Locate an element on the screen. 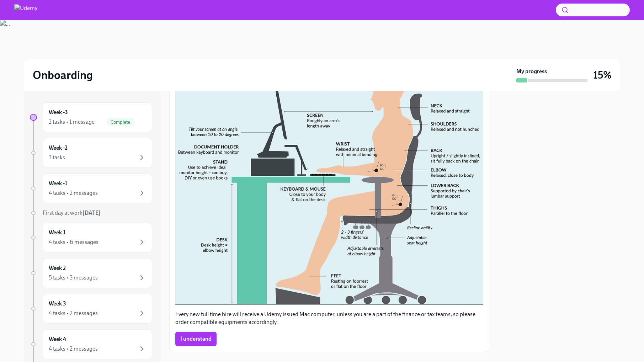  h2: Onboarding is located at coordinates (63, 75).